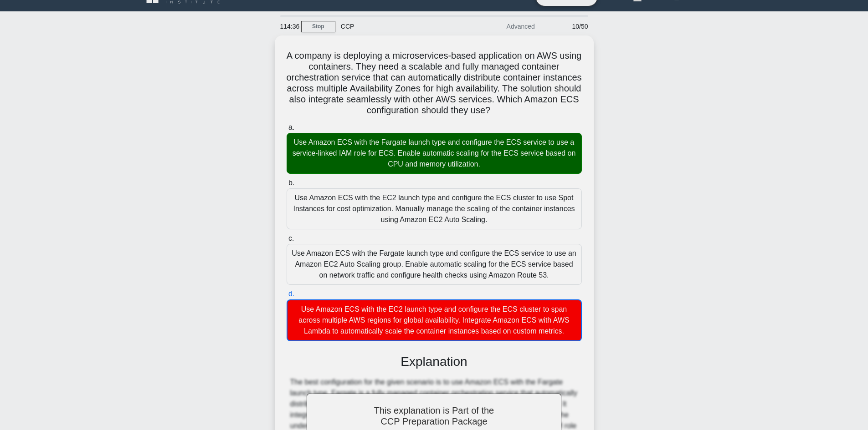  What do you see at coordinates (434, 265) in the screenshot?
I see `div: Use Amazon ECS with the Fargate launch type and configure the ECS service to use an Amazon EC2 Au...` at bounding box center [434, 265].